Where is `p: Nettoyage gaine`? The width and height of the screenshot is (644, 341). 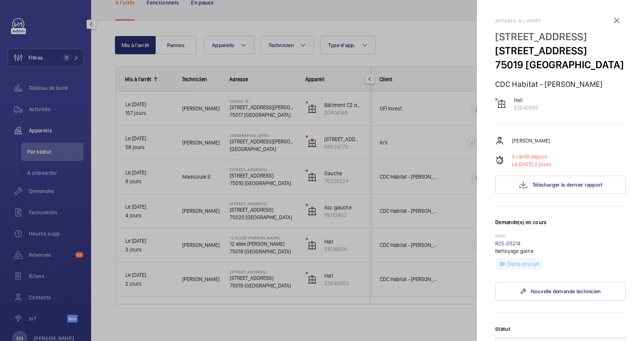 p: Nettoyage gaine is located at coordinates (560, 251).